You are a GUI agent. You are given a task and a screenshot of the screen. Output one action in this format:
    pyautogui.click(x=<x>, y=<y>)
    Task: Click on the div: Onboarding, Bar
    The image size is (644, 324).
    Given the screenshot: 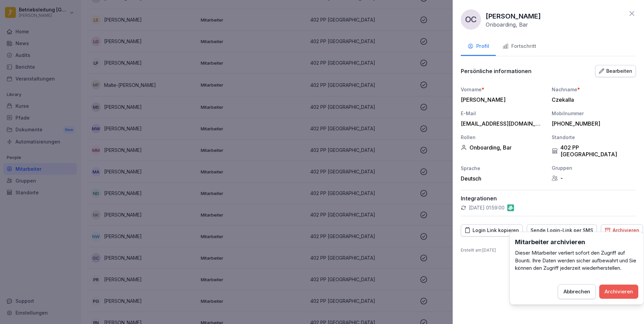 What is the action you would take?
    pyautogui.click(x=503, y=148)
    